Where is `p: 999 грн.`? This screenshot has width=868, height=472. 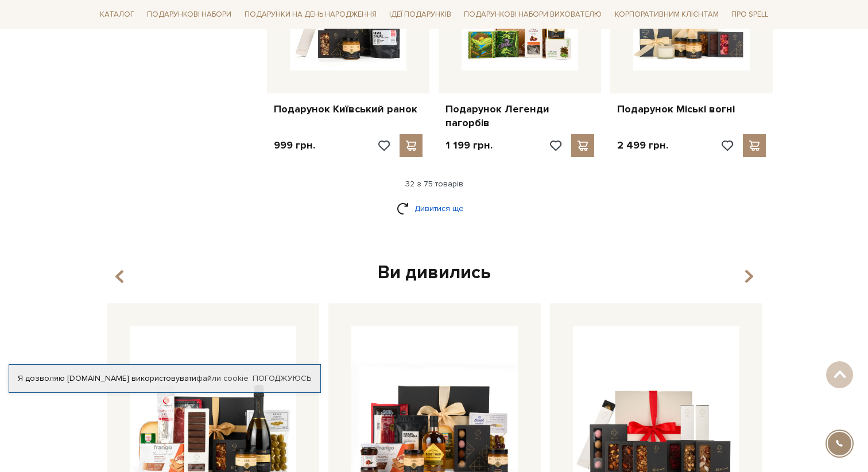 p: 999 грн. is located at coordinates (294, 145).